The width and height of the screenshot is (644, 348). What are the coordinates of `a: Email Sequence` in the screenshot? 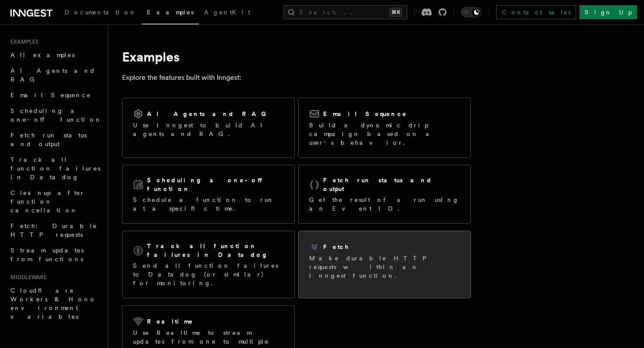 It's located at (54, 95).